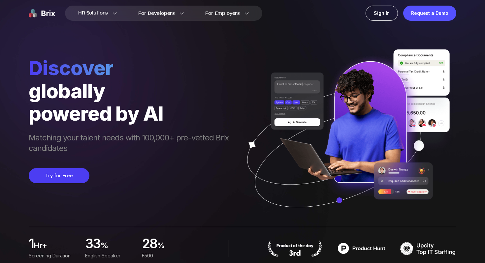 The height and width of the screenshot is (263, 485). I want to click on div: globally, so click(132, 91).